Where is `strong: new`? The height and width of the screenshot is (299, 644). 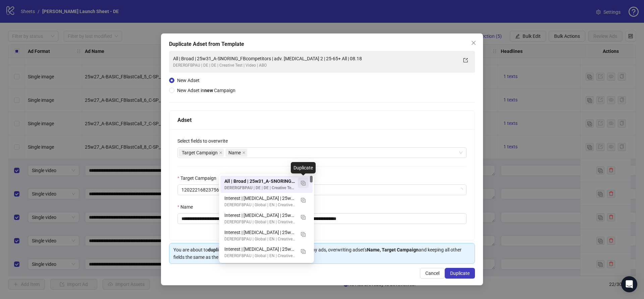
strong: new is located at coordinates (209, 90).